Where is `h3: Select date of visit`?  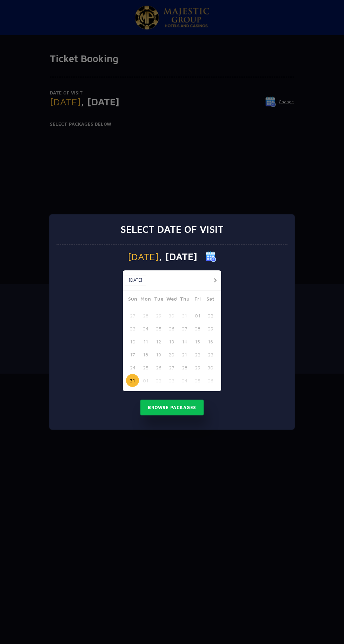 h3: Select date of visit is located at coordinates (172, 229).